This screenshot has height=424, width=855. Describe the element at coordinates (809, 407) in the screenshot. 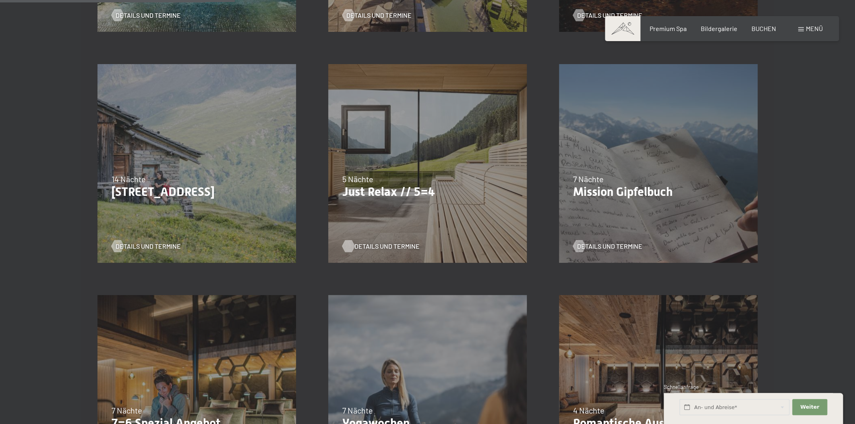

I see `button: Weiter` at that location.